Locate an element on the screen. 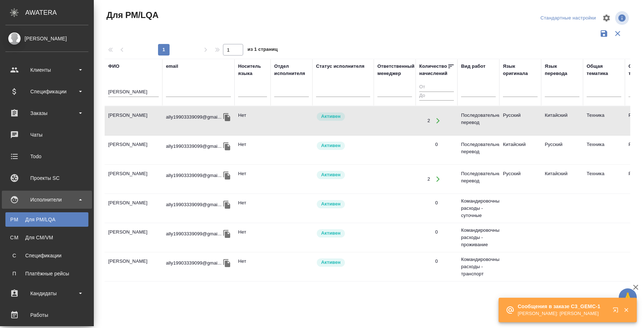 This screenshot has height=328, width=644. span: Посмотреть информацию is located at coordinates (623, 18).